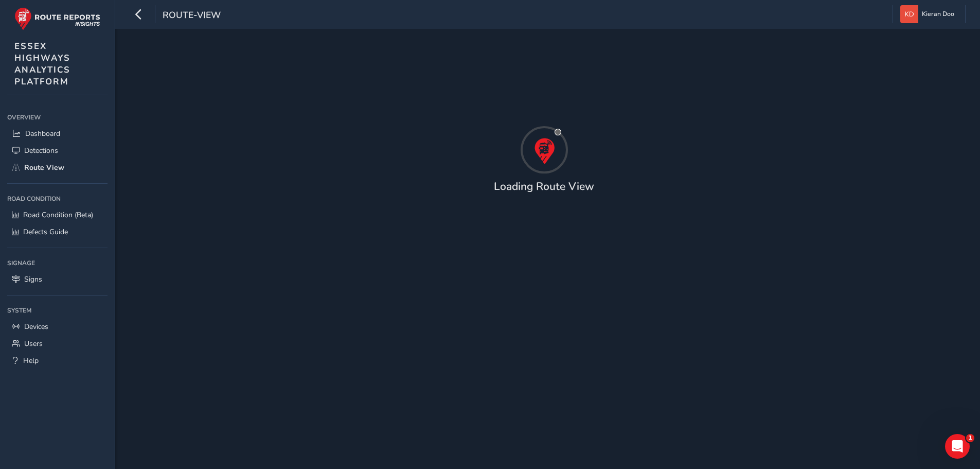 This screenshot has height=469, width=980. I want to click on span: Detections, so click(41, 150).